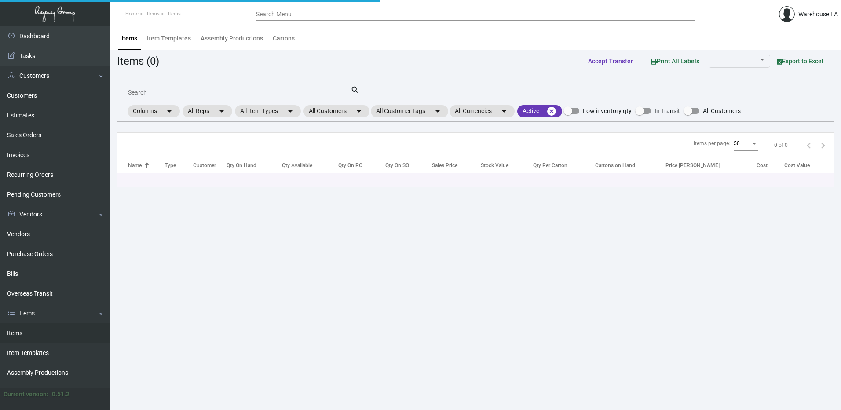 The width and height of the screenshot is (841, 410). I want to click on button: Previous page, so click(809, 145).